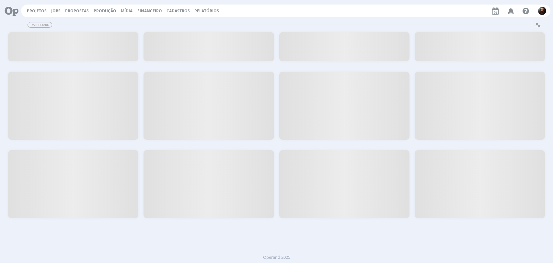 Image resolution: width=553 pixels, height=263 pixels. I want to click on span: Cadastros, so click(178, 11).